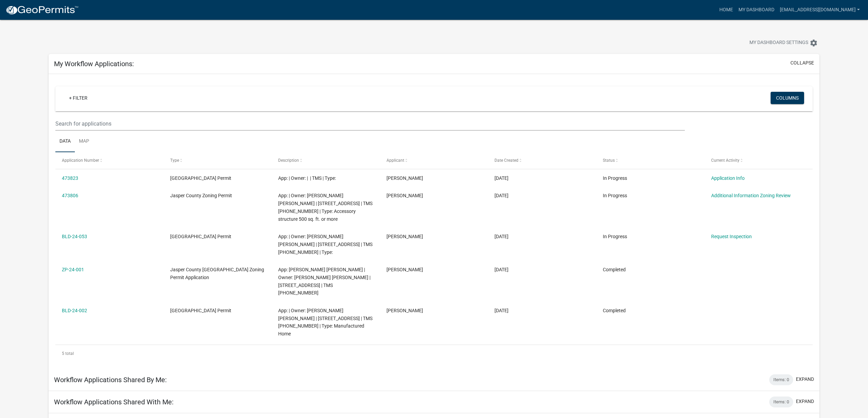 This screenshot has height=418, width=868. I want to click on datatable-header-cell: Current Activity, so click(758, 161).